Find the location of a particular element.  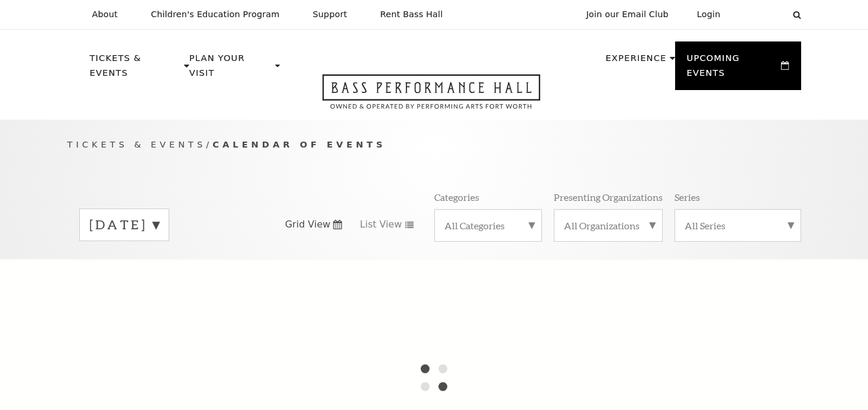

p: Upcoming Events is located at coordinates (732, 69).